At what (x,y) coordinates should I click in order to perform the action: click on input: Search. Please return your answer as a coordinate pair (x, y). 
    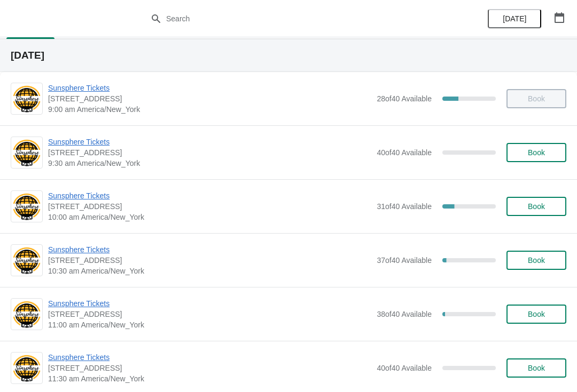
    Looking at the image, I should click on (299, 19).